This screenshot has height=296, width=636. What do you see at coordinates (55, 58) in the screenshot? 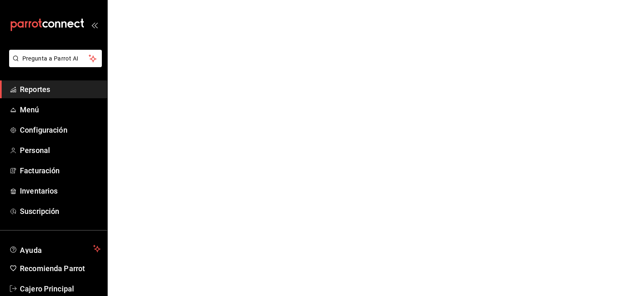
I see `button: Pregunta a Parrot AI` at bounding box center [55, 58].